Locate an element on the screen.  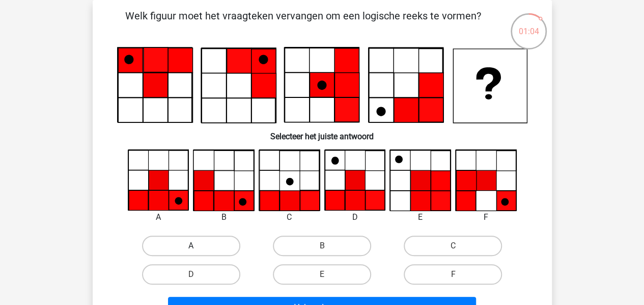
div: D is located at coordinates (355, 217).